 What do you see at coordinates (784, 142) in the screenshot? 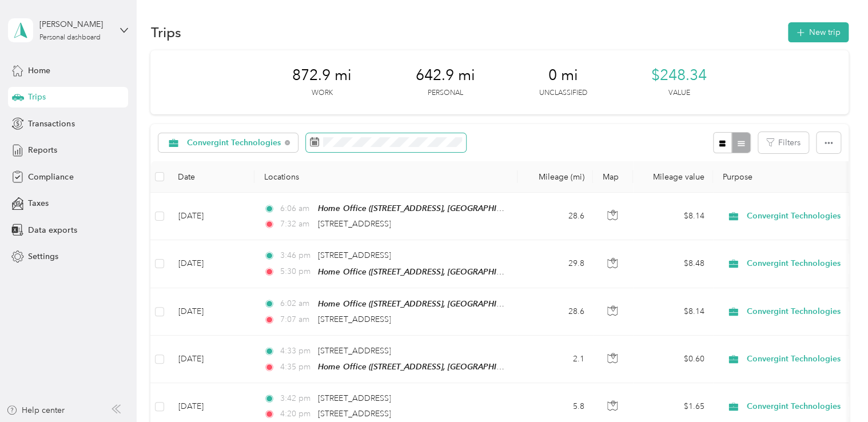
I see `button: Filters` at bounding box center [784, 142].